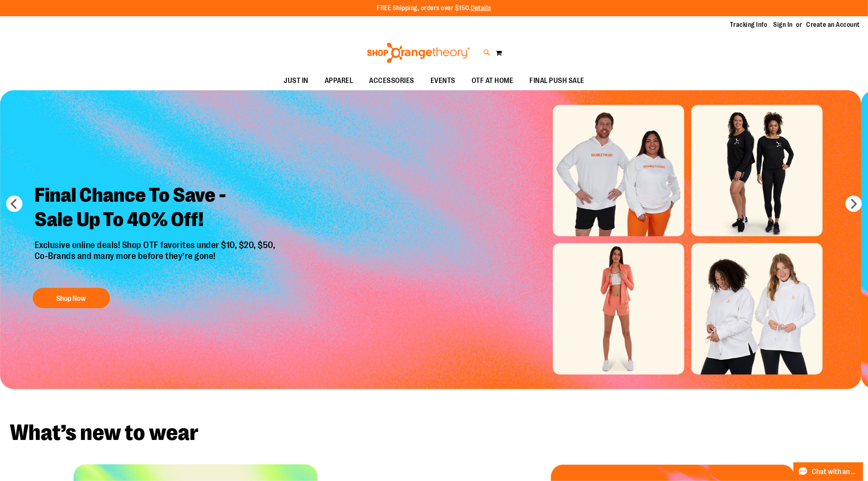 The image size is (868, 481). What do you see at coordinates (434, 433) in the screenshot?
I see `h2: What’s new to wear` at bounding box center [434, 433].